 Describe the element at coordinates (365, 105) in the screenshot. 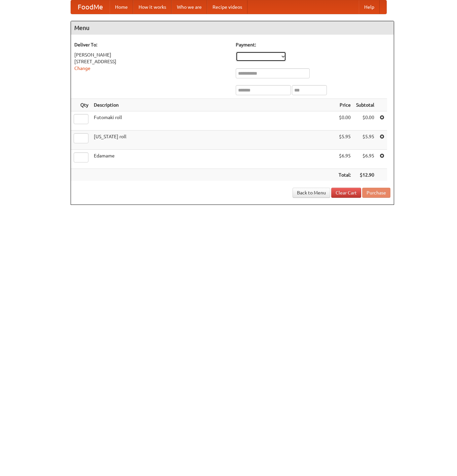

I see `th: Subtotal` at that location.